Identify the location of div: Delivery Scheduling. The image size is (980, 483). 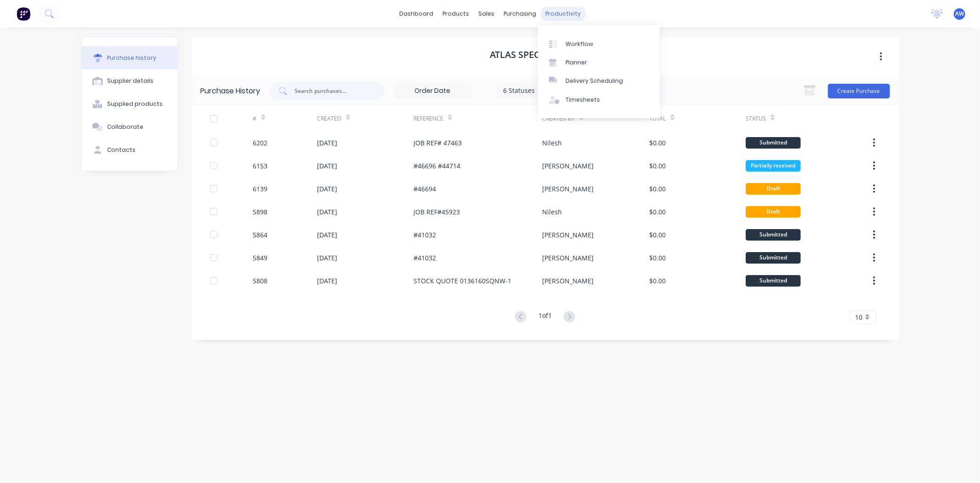
(594, 81).